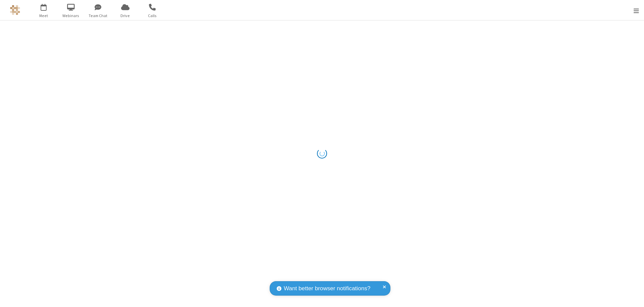 The width and height of the screenshot is (644, 307). I want to click on span: Team Chat, so click(98, 16).